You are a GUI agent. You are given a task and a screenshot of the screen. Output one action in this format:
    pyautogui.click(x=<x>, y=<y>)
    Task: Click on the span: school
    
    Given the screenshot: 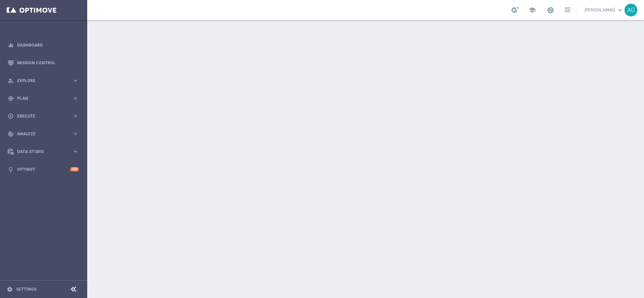 What is the action you would take?
    pyautogui.click(x=532, y=10)
    